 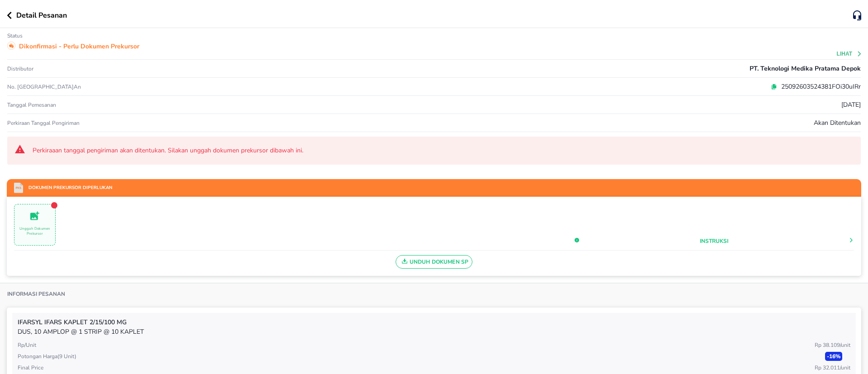 I want to click on p: Unggah Dokumen Prekursor, so click(x=35, y=231).